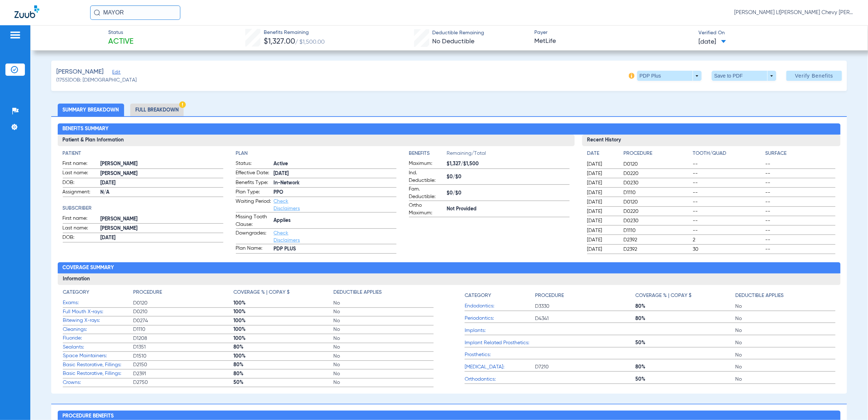 This screenshot has height=420, width=868. I want to click on img: Zuub Logo, so click(27, 11).